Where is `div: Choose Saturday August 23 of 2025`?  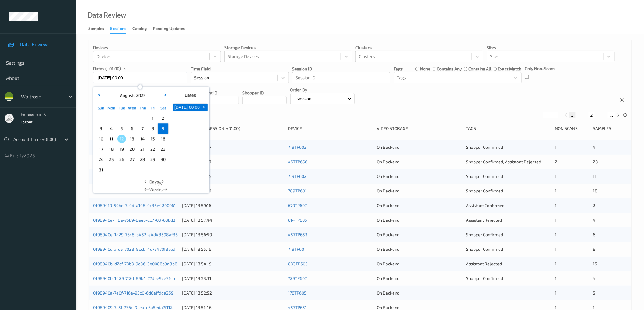
div: Choose Saturday August 23 of 2025 is located at coordinates (163, 149).